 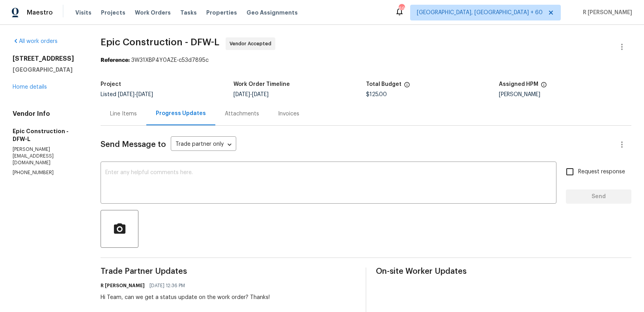 I want to click on div: 691, so click(x=401, y=9).